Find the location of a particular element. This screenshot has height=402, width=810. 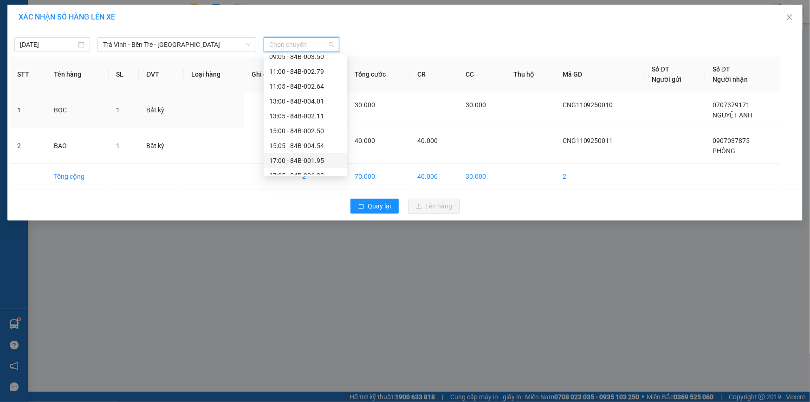

div: 11:05 - 84B-002.64 is located at coordinates (305, 86).